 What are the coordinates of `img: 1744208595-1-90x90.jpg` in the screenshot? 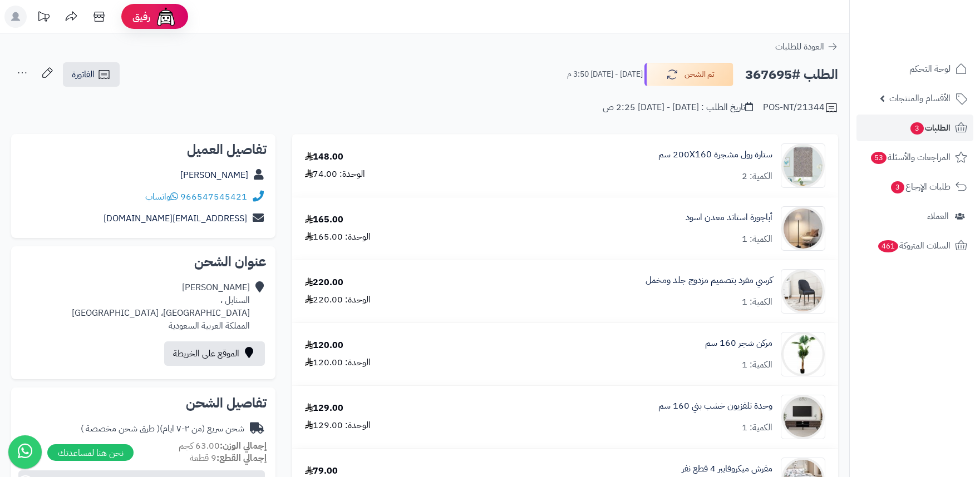 It's located at (803, 228).